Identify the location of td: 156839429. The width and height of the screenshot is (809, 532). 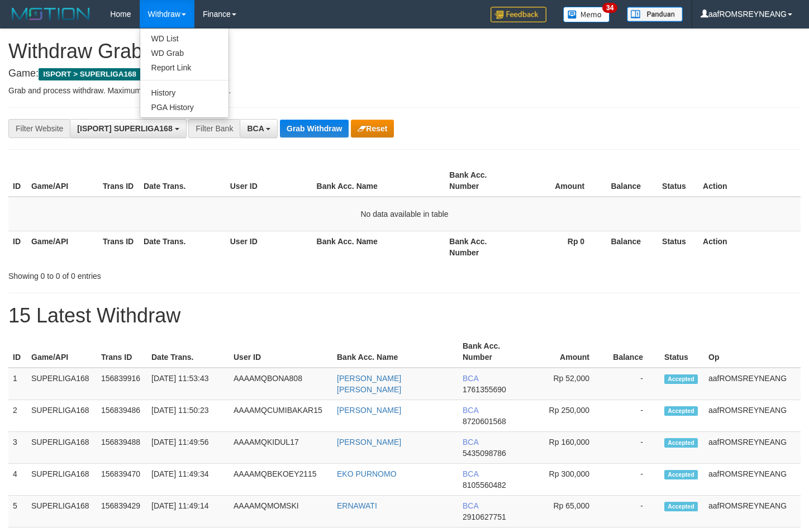
(122, 511).